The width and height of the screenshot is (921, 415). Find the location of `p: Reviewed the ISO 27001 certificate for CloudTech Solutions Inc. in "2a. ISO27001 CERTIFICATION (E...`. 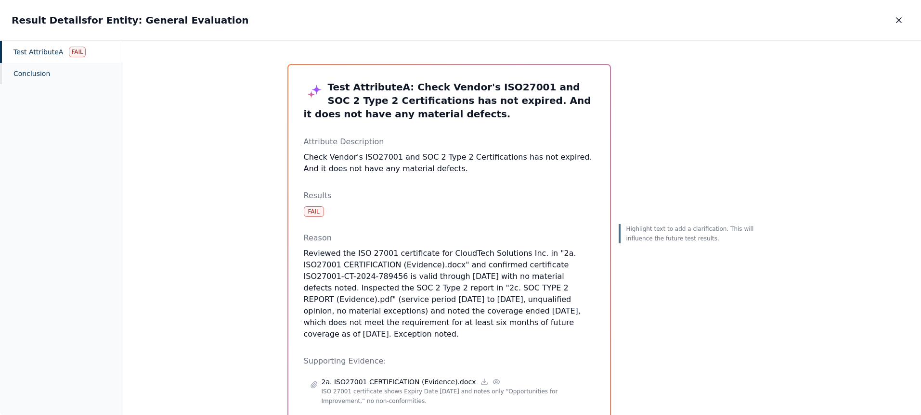

p: Reviewed the ISO 27001 certificate for CloudTech Solutions Inc. in "2a. ISO27001 CERTIFICATION (E... is located at coordinates (449, 294).